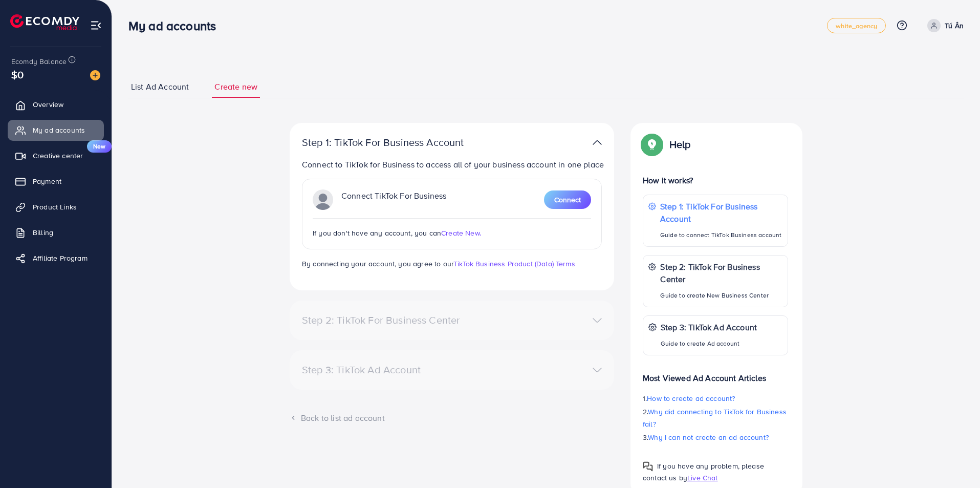 The height and width of the screenshot is (488, 980). I want to click on p: 2., so click(715, 417).